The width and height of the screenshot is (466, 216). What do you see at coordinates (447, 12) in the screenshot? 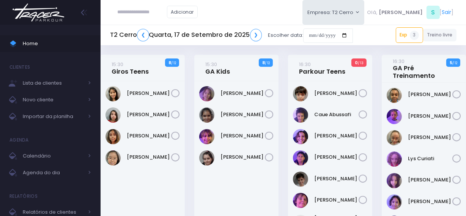
I see `a: Sair` at bounding box center [447, 12].